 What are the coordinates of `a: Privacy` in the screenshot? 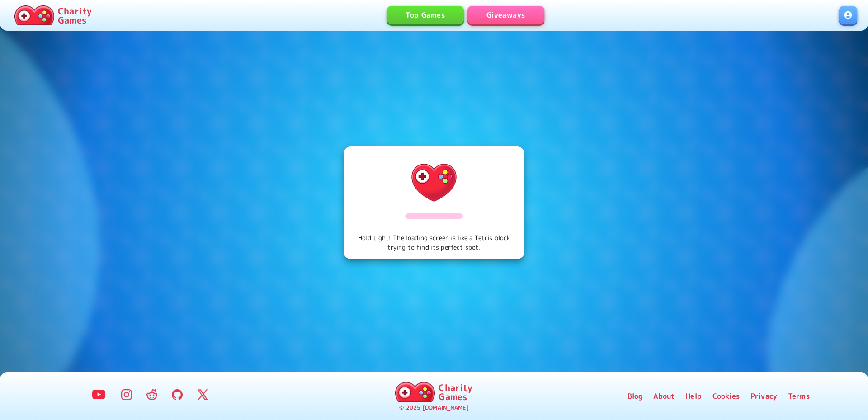 It's located at (764, 396).